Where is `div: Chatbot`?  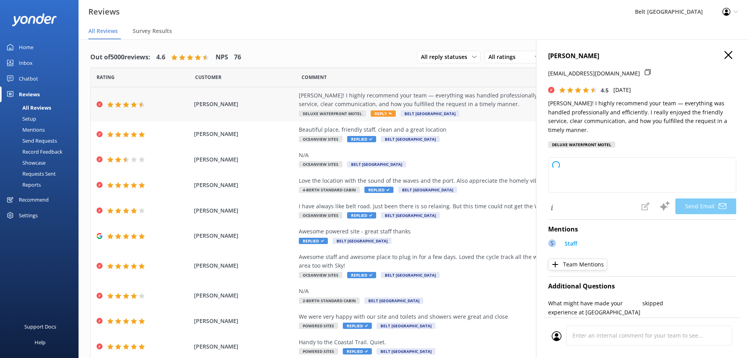 div: Chatbot is located at coordinates (28, 79).